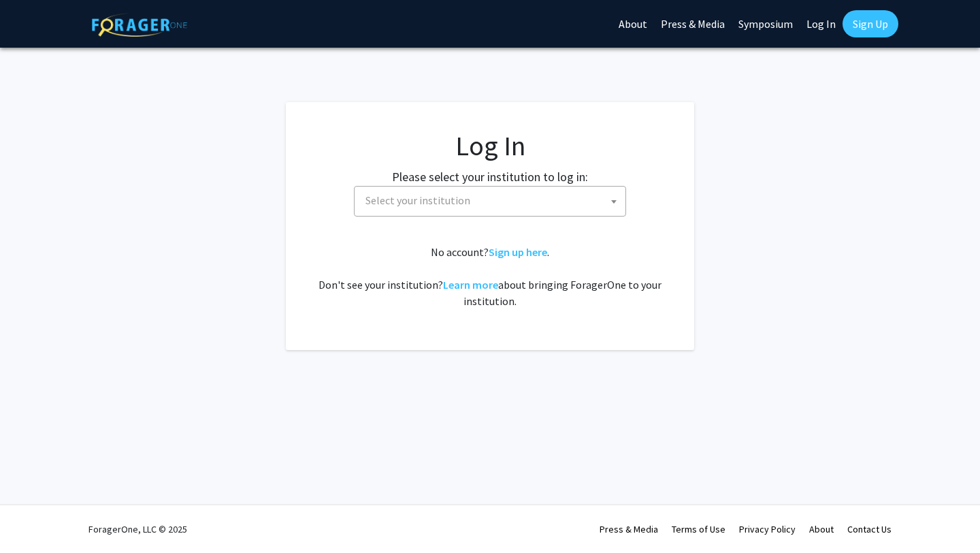 The height and width of the screenshot is (553, 980). I want to click on a: Sign up here, so click(518, 252).